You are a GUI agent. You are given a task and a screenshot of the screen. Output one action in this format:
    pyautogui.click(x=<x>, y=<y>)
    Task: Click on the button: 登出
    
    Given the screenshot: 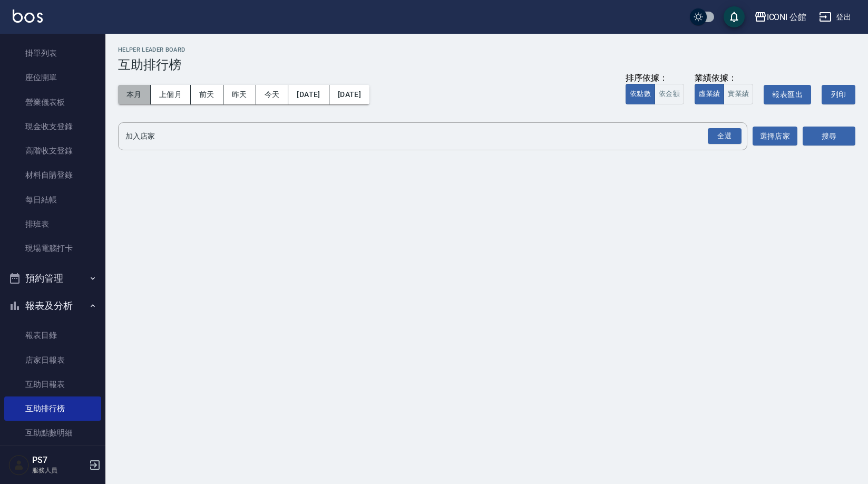 What is the action you would take?
    pyautogui.click(x=835, y=17)
    